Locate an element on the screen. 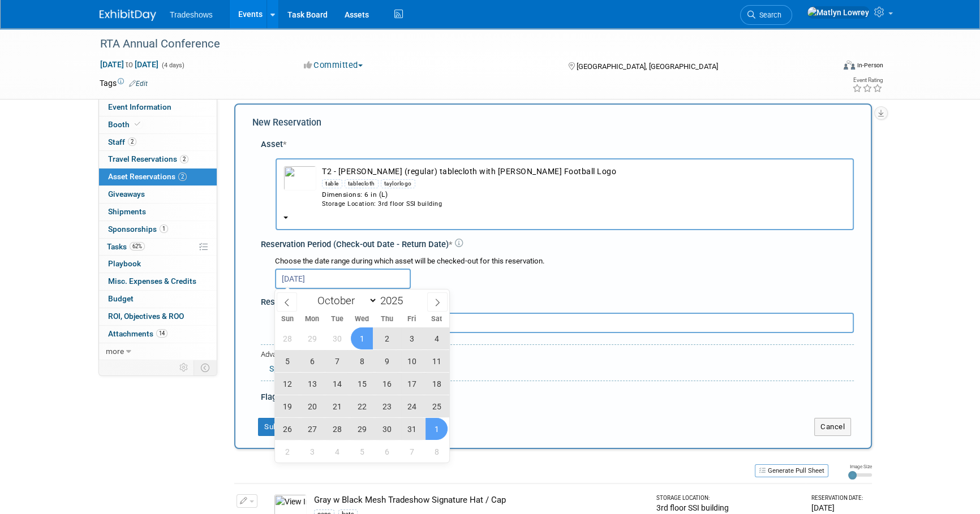 Image resolution: width=980 pixels, height=514 pixels. a: Staff2 is located at coordinates (158, 143).